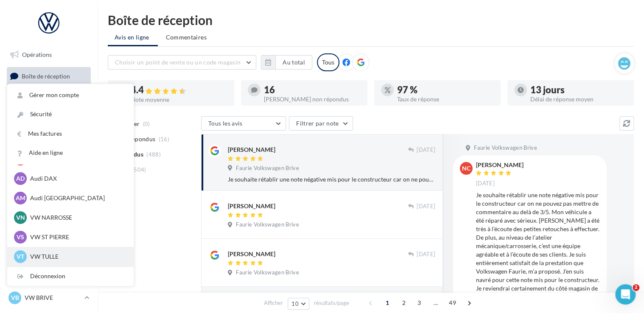 The width and height of the screenshot is (644, 313). What do you see at coordinates (49, 182) in the screenshot?
I see `a: Calendrier` at bounding box center [49, 182].